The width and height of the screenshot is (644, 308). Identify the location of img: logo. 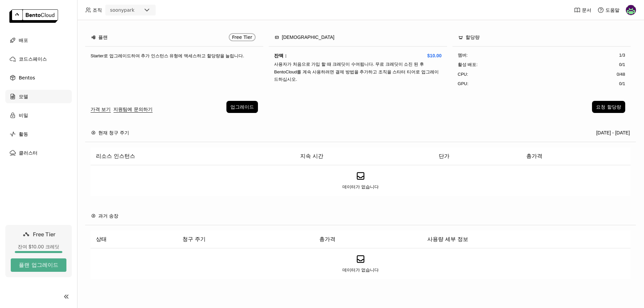
(33, 16).